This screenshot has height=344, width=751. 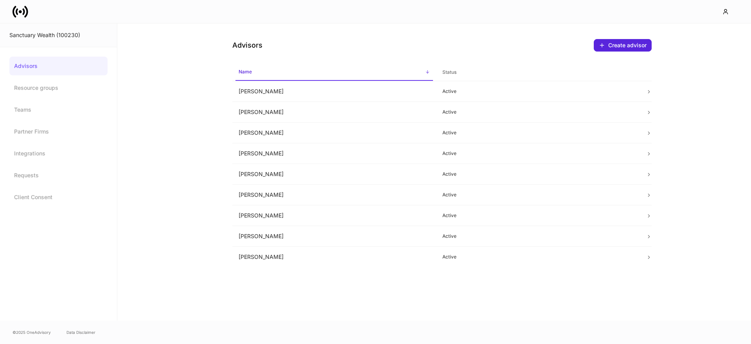 What do you see at coordinates (58, 197) in the screenshot?
I see `a: Client Consent` at bounding box center [58, 197].